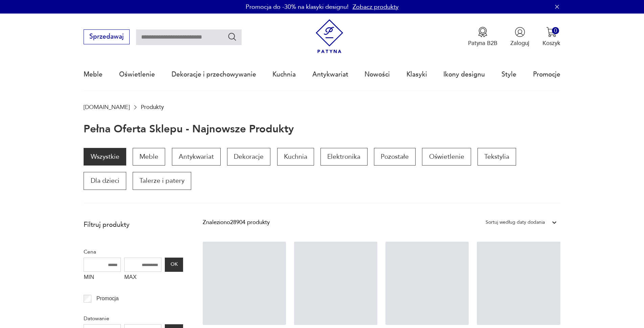 This screenshot has width=644, height=328. What do you see at coordinates (520, 32) in the screenshot?
I see `img: Ikonka użytkownika` at bounding box center [520, 32].